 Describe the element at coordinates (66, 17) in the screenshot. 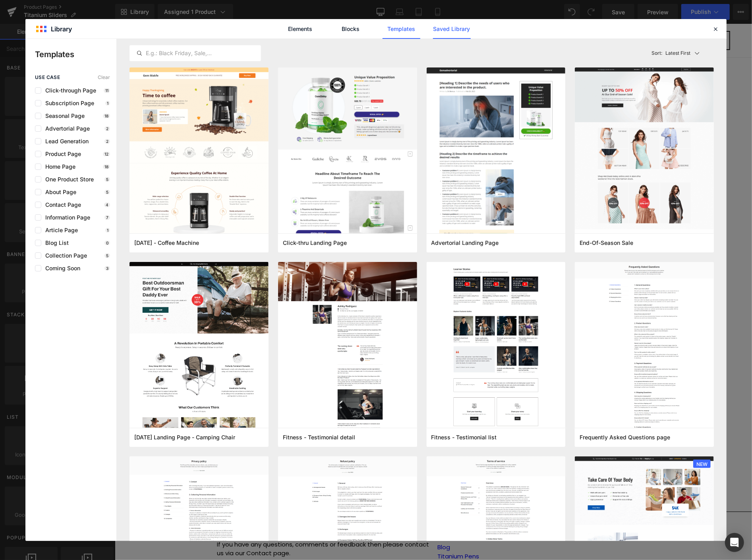

I see `img: Magnus Store` at that location.